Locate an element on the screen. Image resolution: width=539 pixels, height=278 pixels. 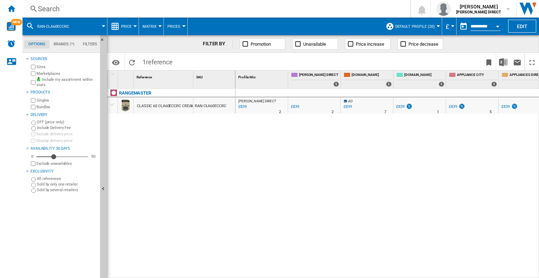
div: Delivery Time : 1 day is located at coordinates (438, 112).